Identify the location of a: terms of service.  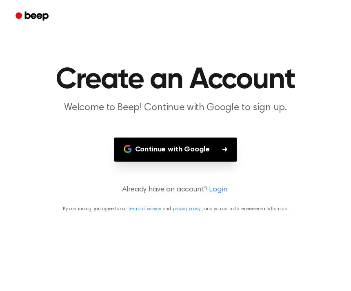
(145, 209).